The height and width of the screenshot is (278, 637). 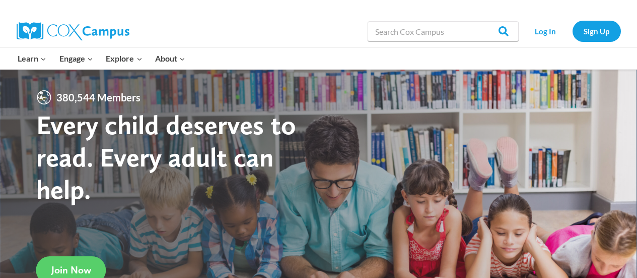 What do you see at coordinates (71, 269) in the screenshot?
I see `span: Join Now` at bounding box center [71, 269].